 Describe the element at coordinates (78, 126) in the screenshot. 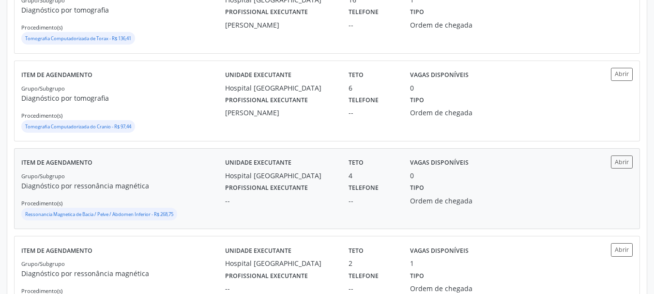

I see `small: Tomografia Computadorizada do Cranio - R$ 97,44` at that location.